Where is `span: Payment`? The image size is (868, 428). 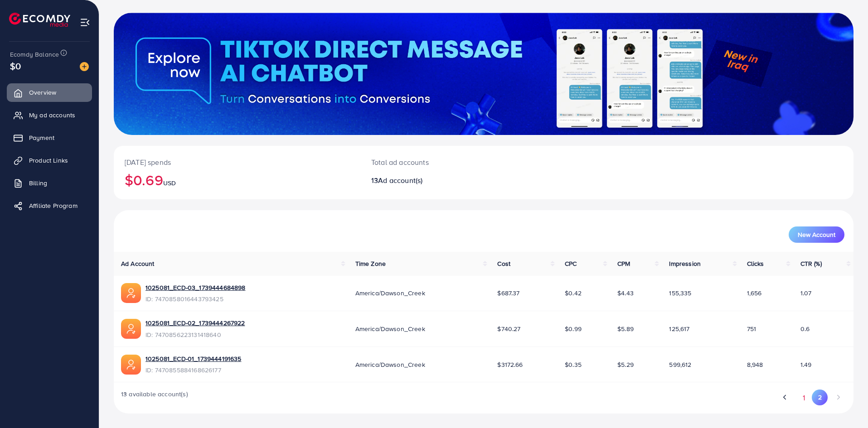
span: Payment is located at coordinates (42, 138).